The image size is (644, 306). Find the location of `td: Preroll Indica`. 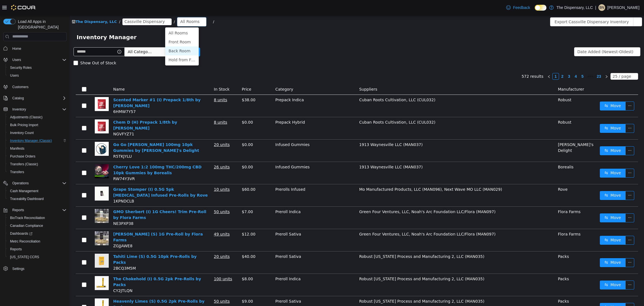

td: Preroll Indica is located at coordinates (245, 202).